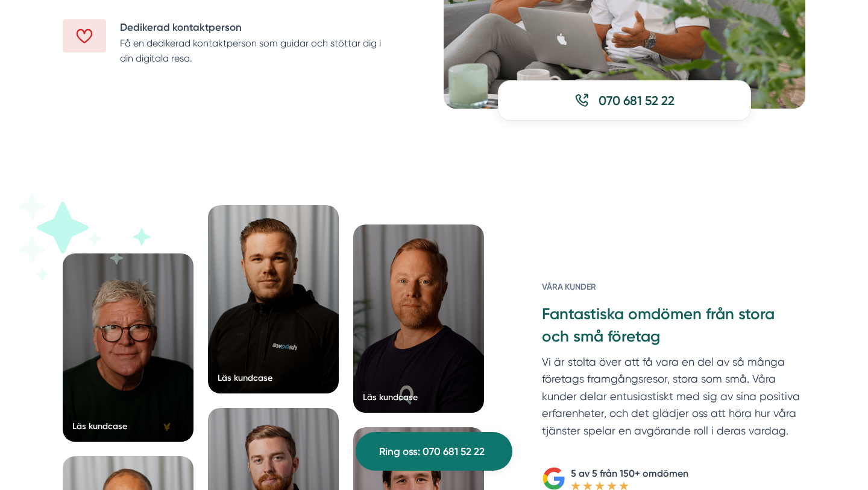 The image size is (868, 490). What do you see at coordinates (674, 399) in the screenshot?
I see `p: Vi är stolta över att få vara en del av så många företags framgångsresor, stora som små. Våra kun...` at bounding box center [674, 399].